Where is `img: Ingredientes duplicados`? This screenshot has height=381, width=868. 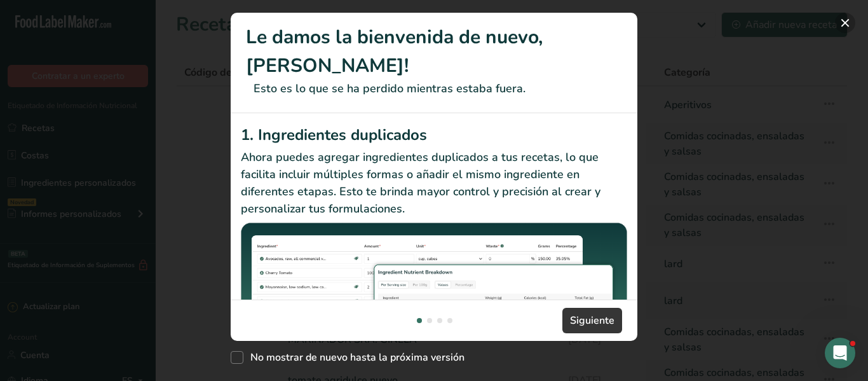
img: Ingredientes duplicados is located at coordinates (434, 294).